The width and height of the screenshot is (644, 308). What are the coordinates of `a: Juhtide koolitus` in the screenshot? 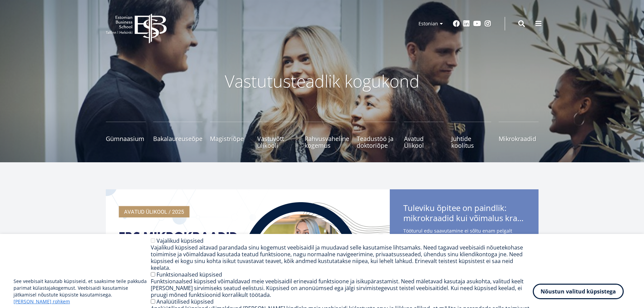 It's located at (471, 135).